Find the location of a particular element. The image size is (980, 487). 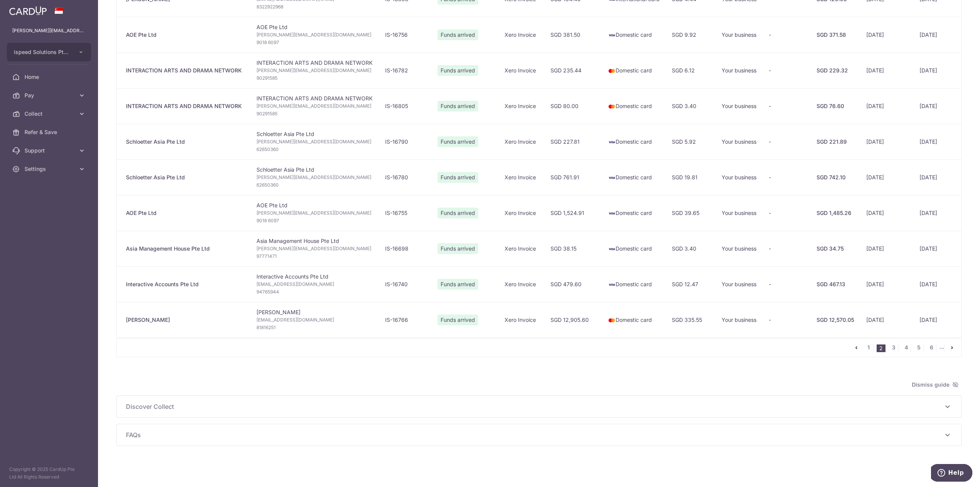

span: Refer & Save is located at coordinates (50, 132).